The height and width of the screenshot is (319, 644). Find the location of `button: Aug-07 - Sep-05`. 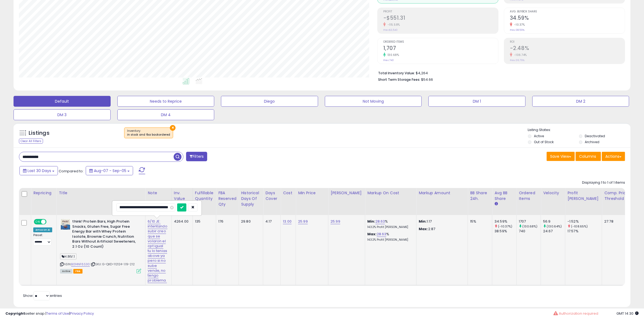

button: Aug-07 - Sep-05 is located at coordinates (109, 171).